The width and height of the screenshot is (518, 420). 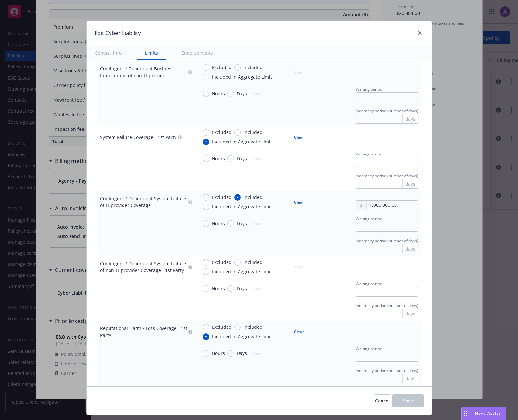 What do you see at coordinates (487, 413) in the screenshot?
I see `span: Nova Assist` at bounding box center [487, 413].